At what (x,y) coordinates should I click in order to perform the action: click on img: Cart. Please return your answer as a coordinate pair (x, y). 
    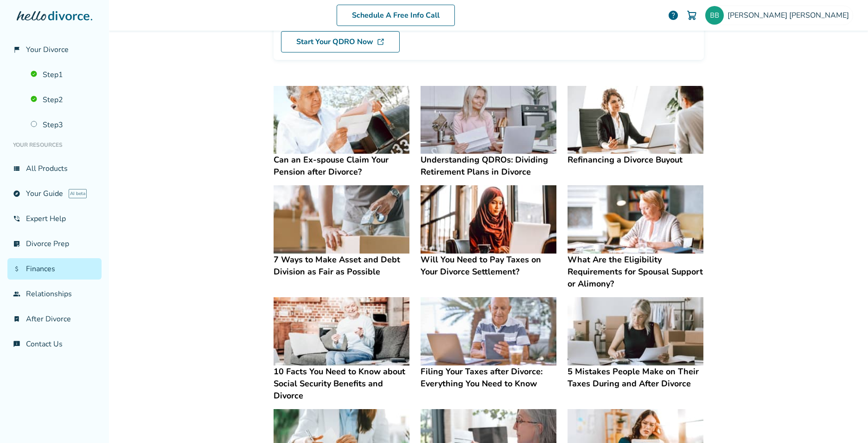
    Looking at the image, I should click on (692, 15).